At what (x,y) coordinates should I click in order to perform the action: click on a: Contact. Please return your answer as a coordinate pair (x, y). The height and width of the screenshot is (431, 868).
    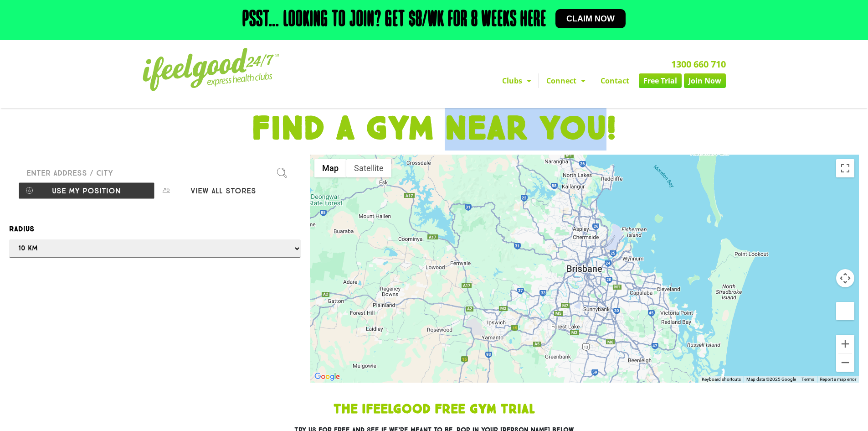
    Looking at the image, I should click on (615, 80).